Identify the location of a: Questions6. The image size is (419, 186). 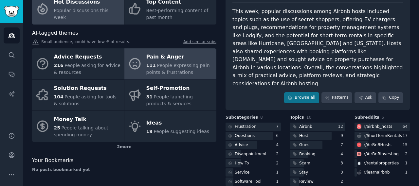
(253, 136).